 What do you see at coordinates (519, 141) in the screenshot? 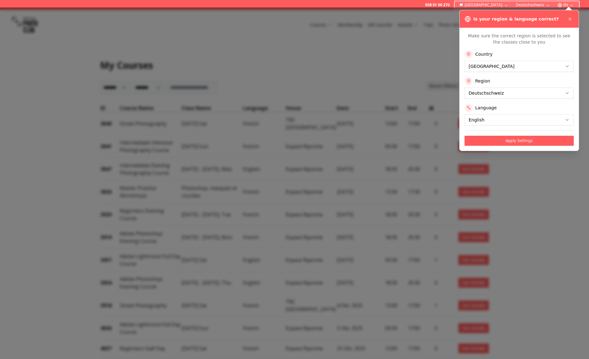
I see `button: Apply Settings` at bounding box center [519, 141].